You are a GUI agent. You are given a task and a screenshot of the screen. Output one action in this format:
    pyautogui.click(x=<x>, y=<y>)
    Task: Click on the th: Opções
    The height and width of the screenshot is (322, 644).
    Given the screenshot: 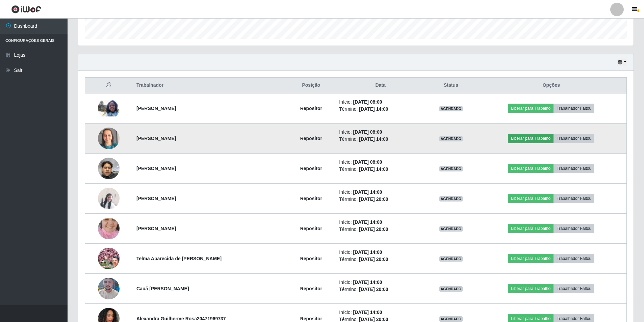 What is the action you would take?
    pyautogui.click(x=551, y=85)
    